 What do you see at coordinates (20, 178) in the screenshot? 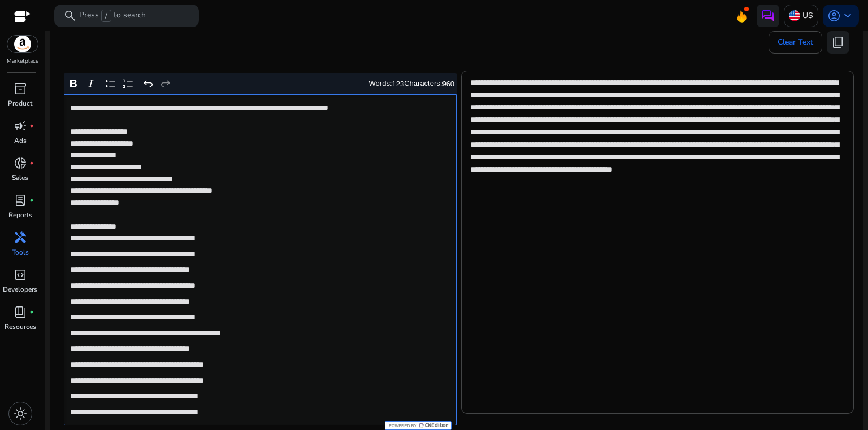
I see `p: Sales` at bounding box center [20, 178].